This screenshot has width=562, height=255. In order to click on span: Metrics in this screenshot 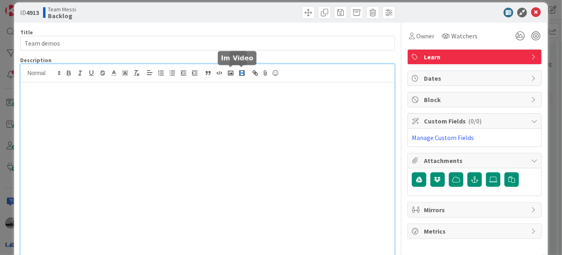, I will do `click(476, 231)`.